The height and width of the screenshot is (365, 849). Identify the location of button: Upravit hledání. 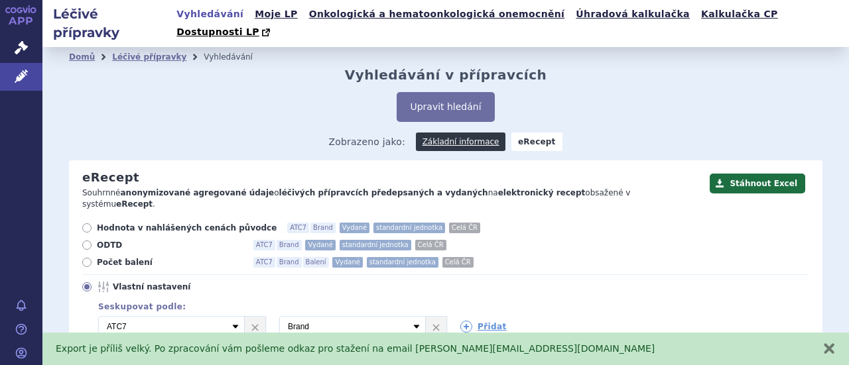
(445, 107).